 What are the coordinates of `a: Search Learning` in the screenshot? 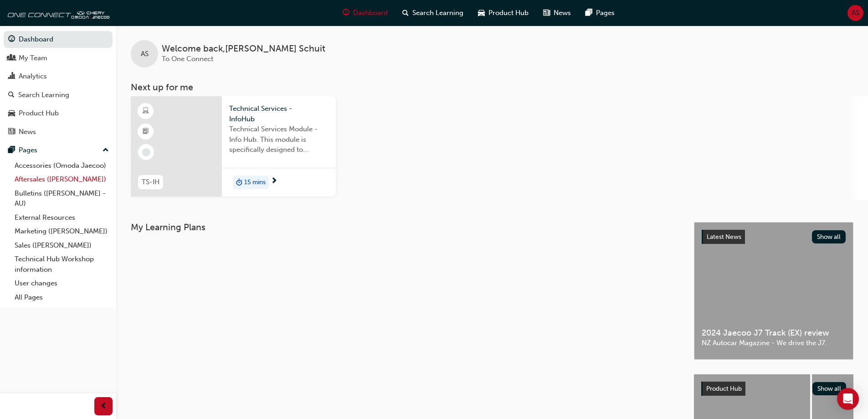 It's located at (58, 95).